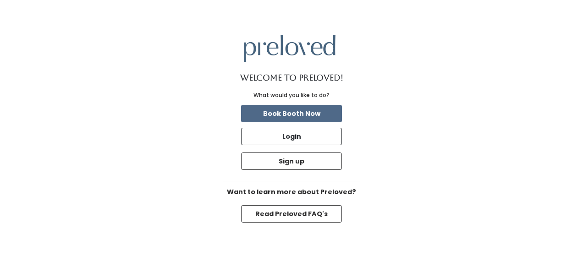  What do you see at coordinates (291, 214) in the screenshot?
I see `button: Read Preloved FAQ's` at bounding box center [291, 214].